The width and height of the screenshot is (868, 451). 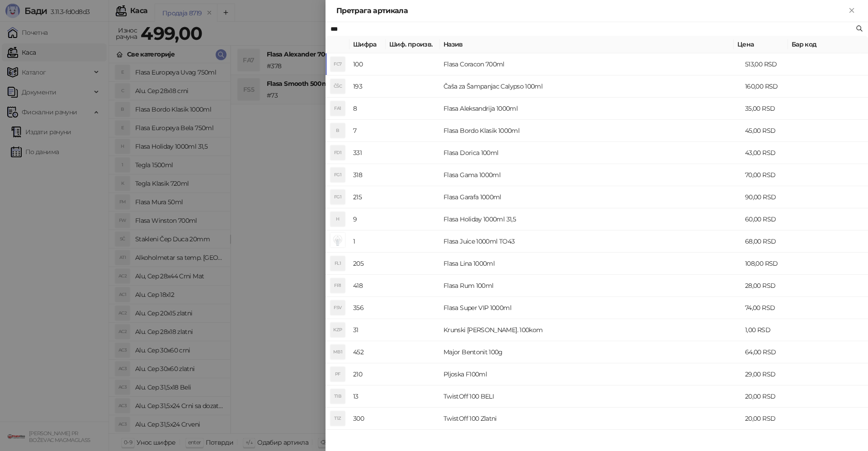 I want to click on div: FR1, so click(x=337, y=285).